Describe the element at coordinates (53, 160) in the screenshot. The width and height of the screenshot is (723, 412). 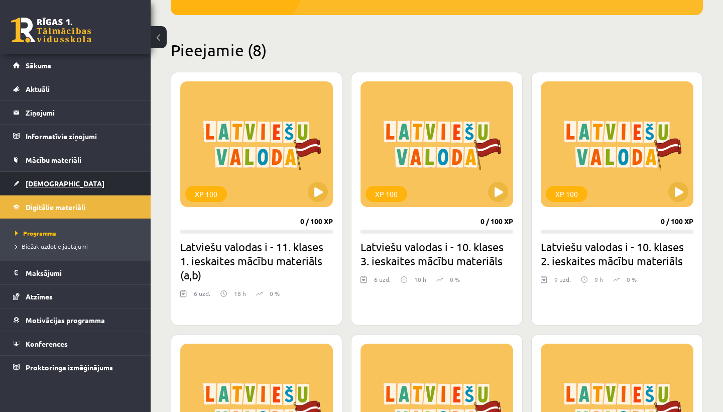
I see `span: Mācību materiāli` at that location.